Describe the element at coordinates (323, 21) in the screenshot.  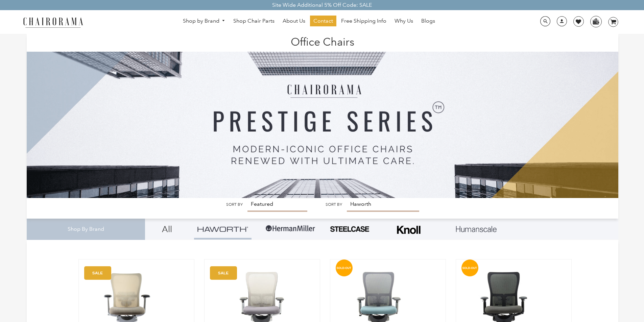
I see `a: Contact` at that location.